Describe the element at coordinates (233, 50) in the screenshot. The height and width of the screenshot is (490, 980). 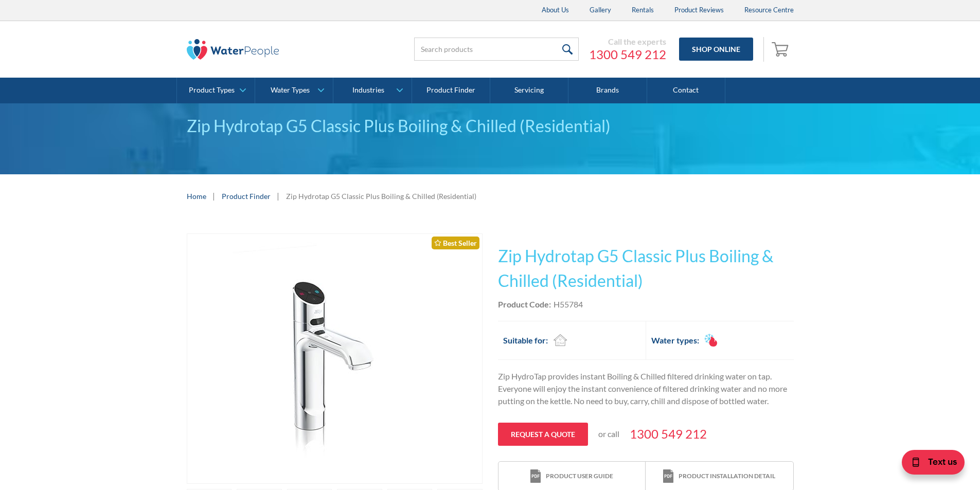
I see `img: The Water People` at that location.